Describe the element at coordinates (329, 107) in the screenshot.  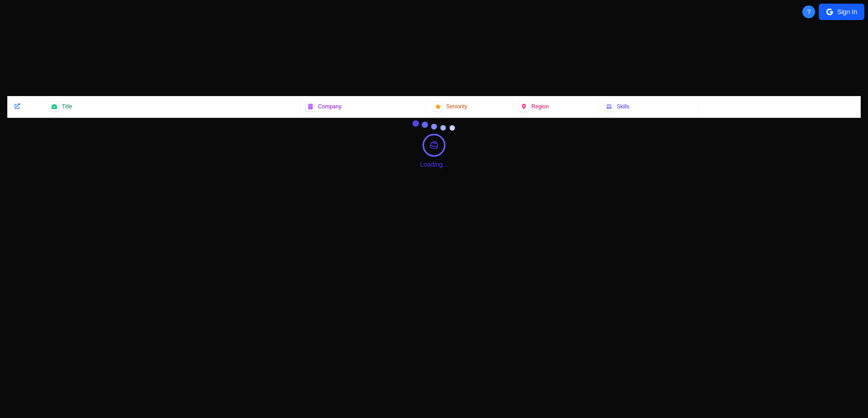
I see `span: Company` at that location.